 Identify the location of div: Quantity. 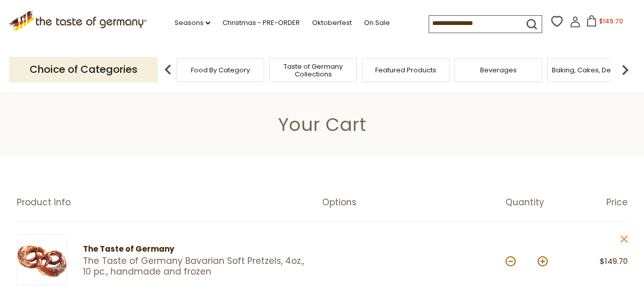
(536, 203).